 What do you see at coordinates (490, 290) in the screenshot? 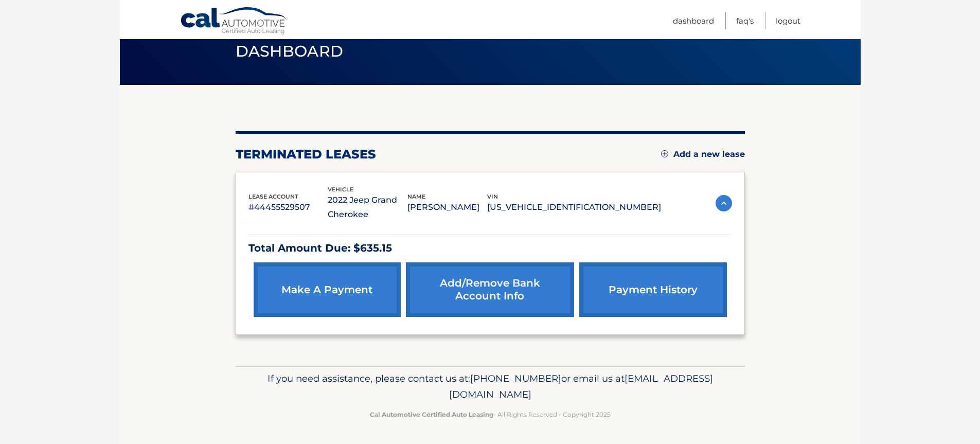
I see `a: Add/Remove bank account info` at bounding box center [490, 290].